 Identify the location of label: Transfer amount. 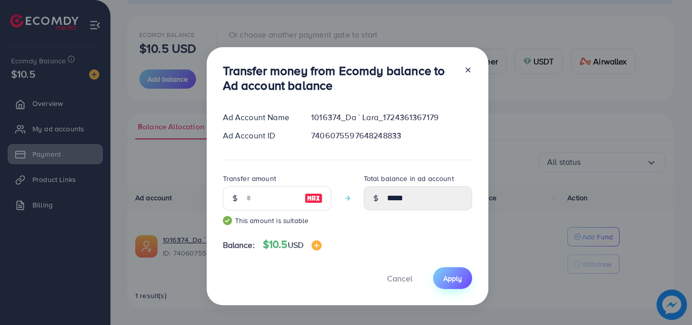
(249, 178).